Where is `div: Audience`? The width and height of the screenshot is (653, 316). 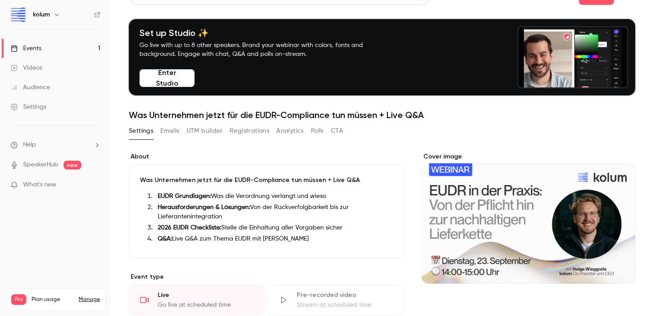 div: Audience is located at coordinates (30, 87).